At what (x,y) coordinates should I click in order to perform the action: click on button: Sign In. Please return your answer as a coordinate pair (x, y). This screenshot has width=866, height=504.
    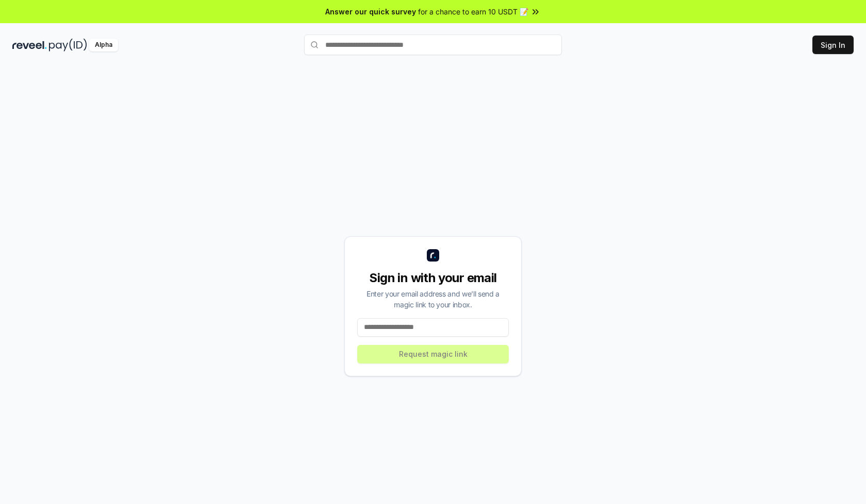
    Looking at the image, I should click on (833, 45).